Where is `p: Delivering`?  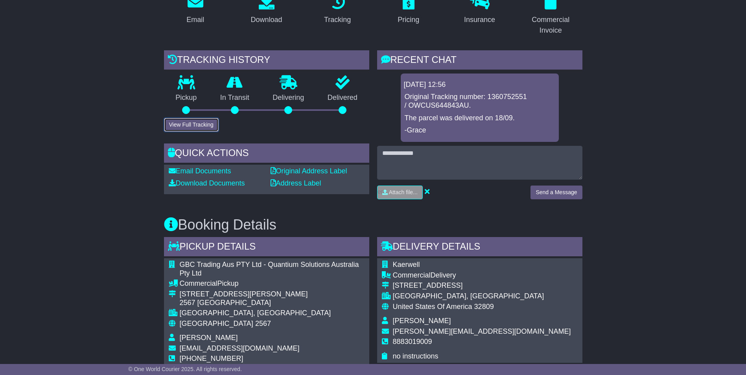 p: Delivering is located at coordinates (289, 98).